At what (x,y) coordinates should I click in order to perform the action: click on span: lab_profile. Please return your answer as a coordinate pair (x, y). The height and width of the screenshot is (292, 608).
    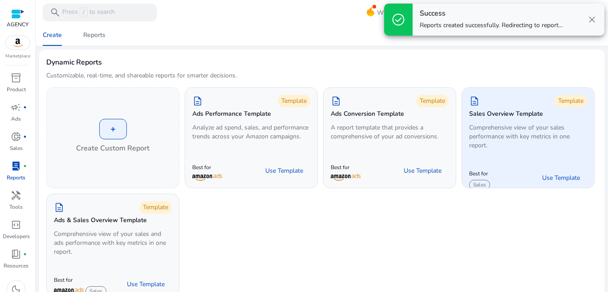
    Looking at the image, I should click on (16, 166).